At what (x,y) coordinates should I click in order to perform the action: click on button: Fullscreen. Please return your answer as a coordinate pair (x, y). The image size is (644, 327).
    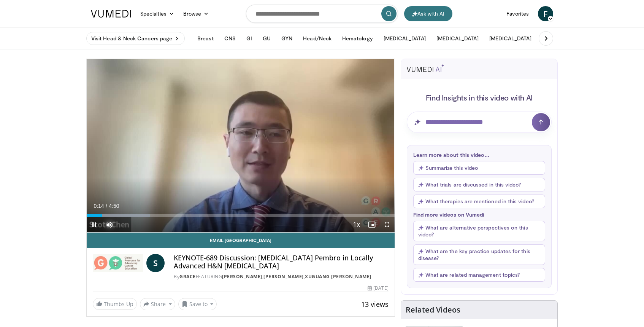
    Looking at the image, I should click on (387, 224).